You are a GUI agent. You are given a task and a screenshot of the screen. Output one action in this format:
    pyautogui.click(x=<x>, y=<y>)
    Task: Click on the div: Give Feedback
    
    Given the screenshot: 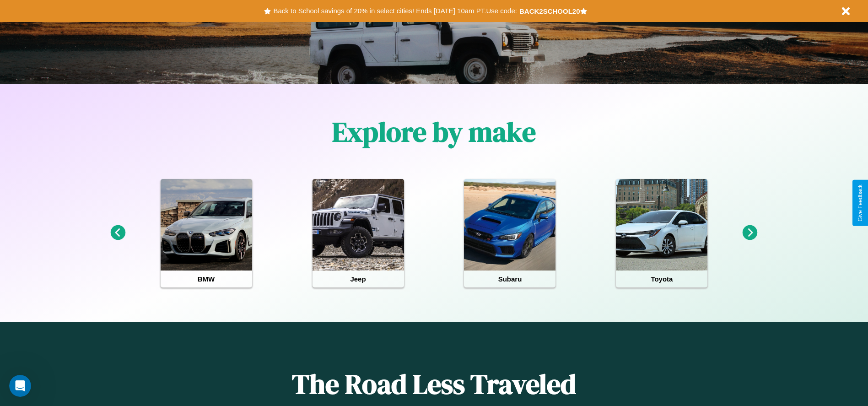 What is the action you would take?
    pyautogui.click(x=860, y=203)
    